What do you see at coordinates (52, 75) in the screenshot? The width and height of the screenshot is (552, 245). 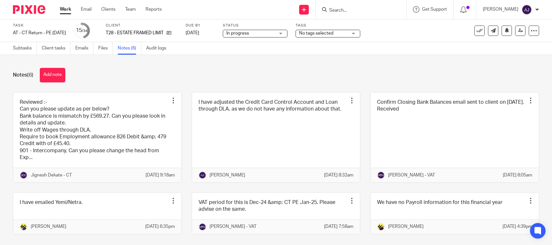 I see `button: Add note` at bounding box center [52, 75].